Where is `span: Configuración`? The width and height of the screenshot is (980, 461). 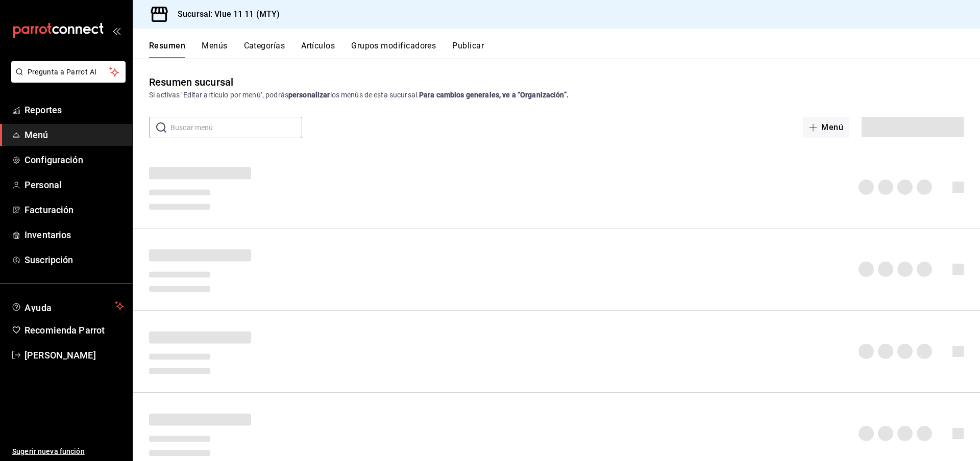
span: Configuración is located at coordinates (74, 159).